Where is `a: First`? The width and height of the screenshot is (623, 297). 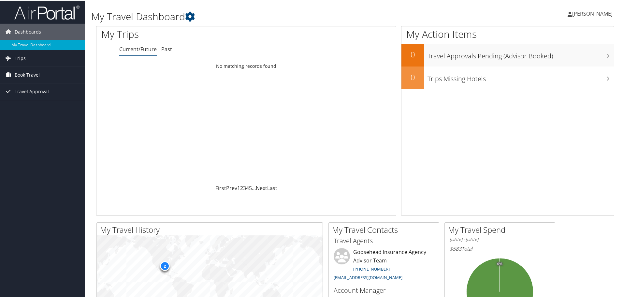
a: First is located at coordinates (221, 187).